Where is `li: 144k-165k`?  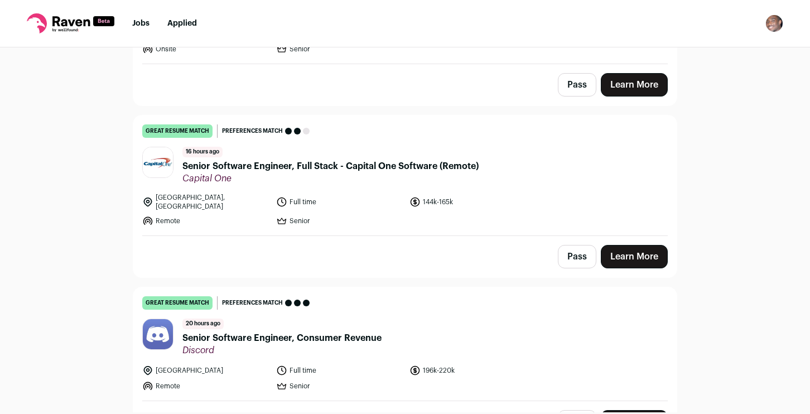 li: 144k-165k is located at coordinates (473, 202).